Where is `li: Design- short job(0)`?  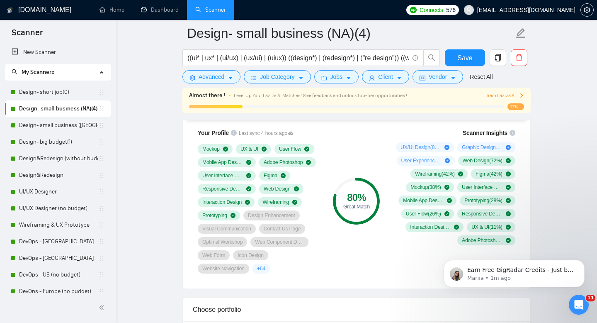
li: Design- short job(0) is located at coordinates (58, 92).